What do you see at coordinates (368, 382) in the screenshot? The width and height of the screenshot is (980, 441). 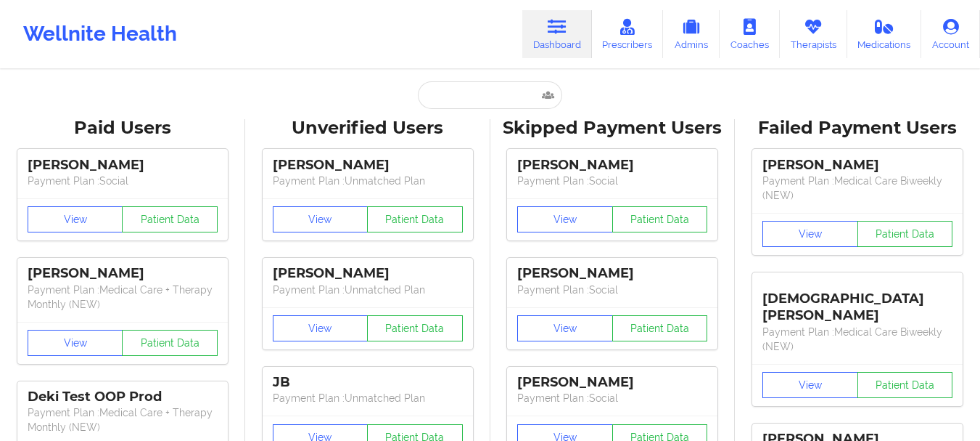 I see `div: JB` at bounding box center [368, 382].